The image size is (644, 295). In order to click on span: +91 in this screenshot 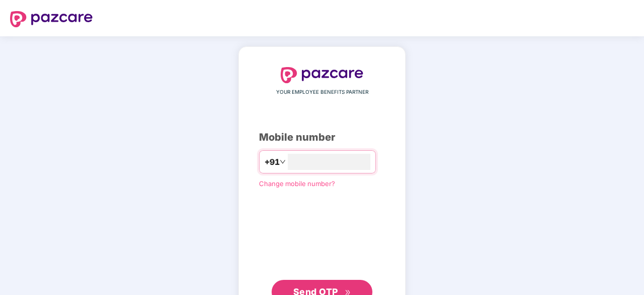, I will do `click(272, 162)`.